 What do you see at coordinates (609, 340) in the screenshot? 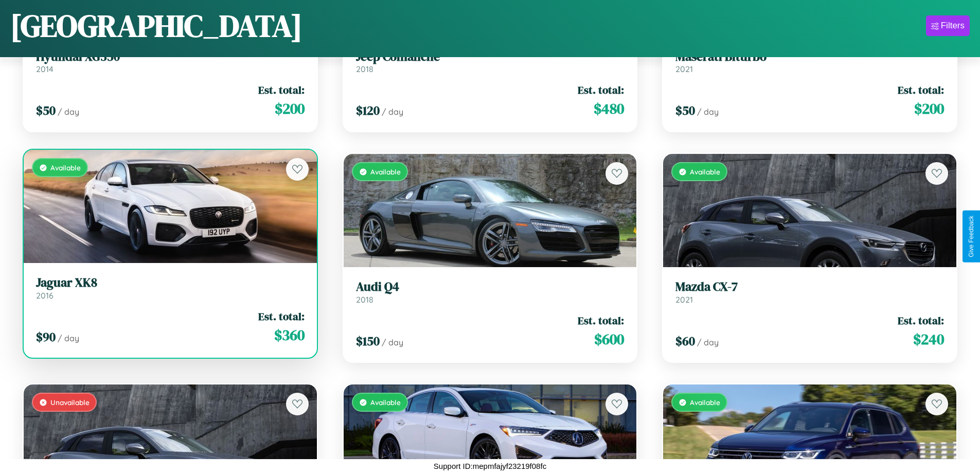
I see `span: $ 600` at bounding box center [609, 340].